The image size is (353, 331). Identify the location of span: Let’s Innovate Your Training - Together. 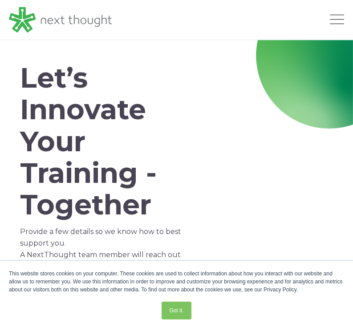
(88, 141).